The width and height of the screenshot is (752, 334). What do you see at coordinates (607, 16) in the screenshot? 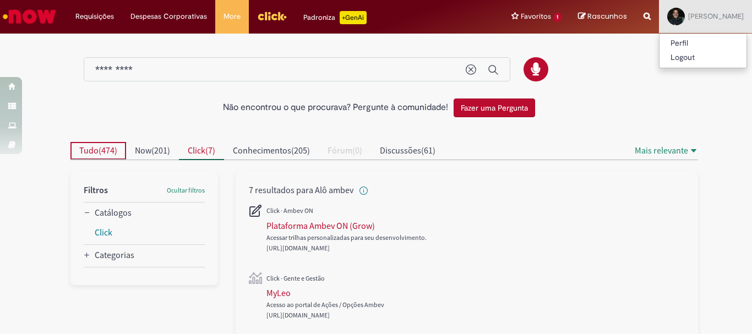
I see `span: Rascunhos` at bounding box center [607, 16].